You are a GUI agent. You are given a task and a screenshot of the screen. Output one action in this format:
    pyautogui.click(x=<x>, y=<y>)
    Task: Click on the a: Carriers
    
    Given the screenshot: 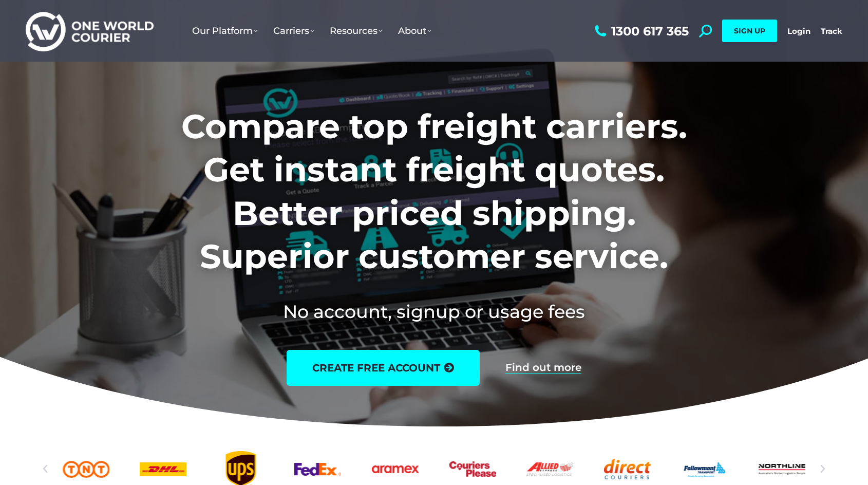 What is the action you would take?
    pyautogui.click(x=294, y=30)
    